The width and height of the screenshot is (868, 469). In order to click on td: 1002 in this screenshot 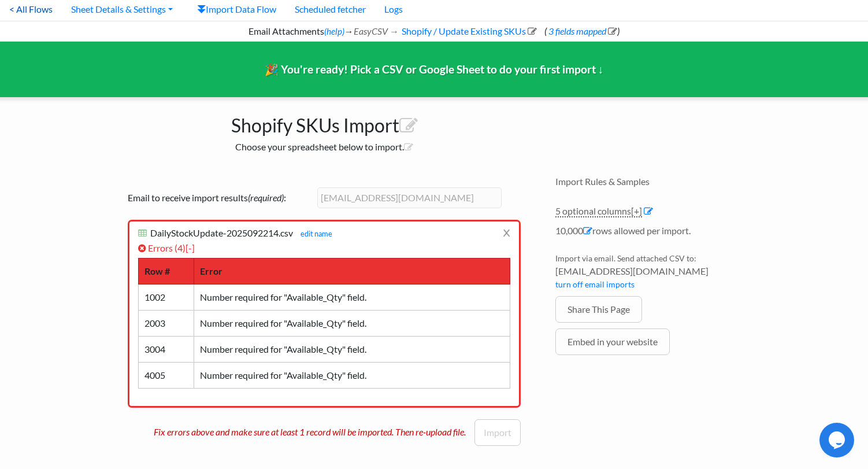, I will do `click(166, 296)`.